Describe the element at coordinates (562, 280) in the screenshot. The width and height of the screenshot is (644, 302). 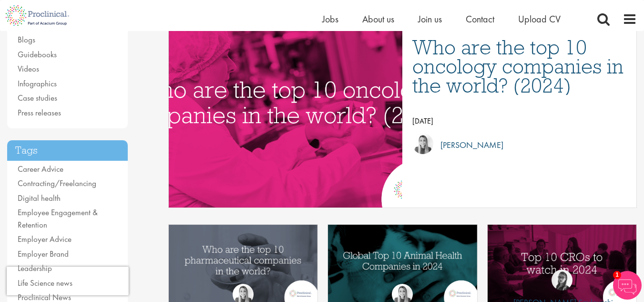
I see `img: Theodora Savlovschi - Wicks` at that location.